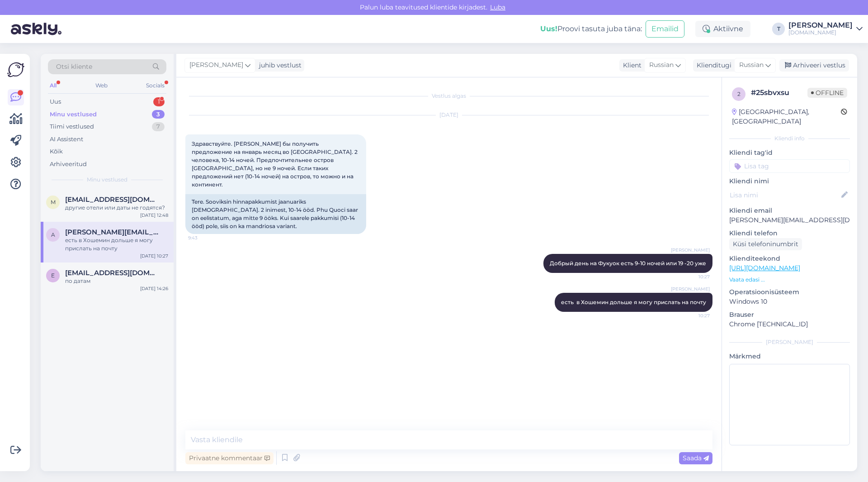 This screenshot has width=868, height=482. Describe the element at coordinates (72, 126) in the screenshot. I see `div: Tiimi vestlused` at that location.